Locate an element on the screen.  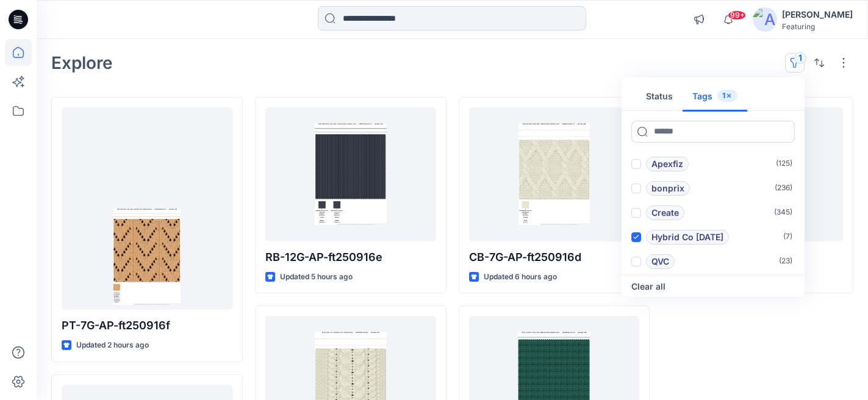
p: RB-12G-AP-ft250916e is located at coordinates (351, 257).